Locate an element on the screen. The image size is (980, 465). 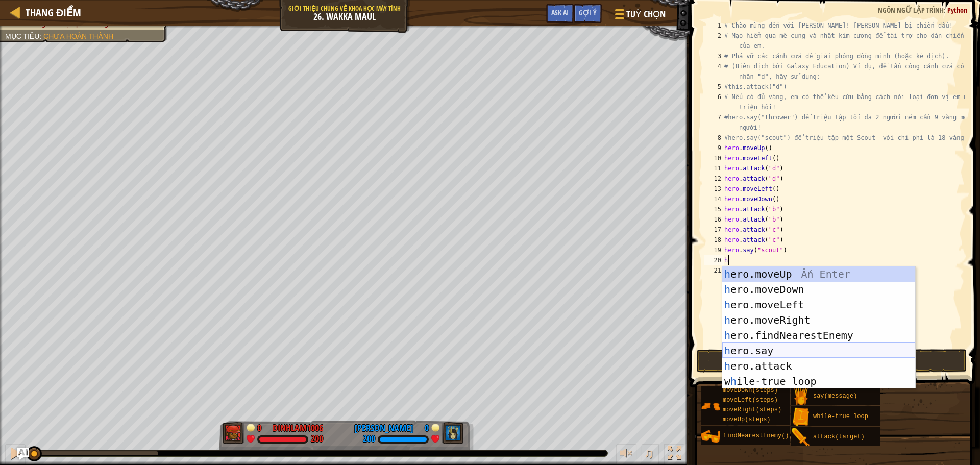
div: 4 is located at coordinates (714, 71).